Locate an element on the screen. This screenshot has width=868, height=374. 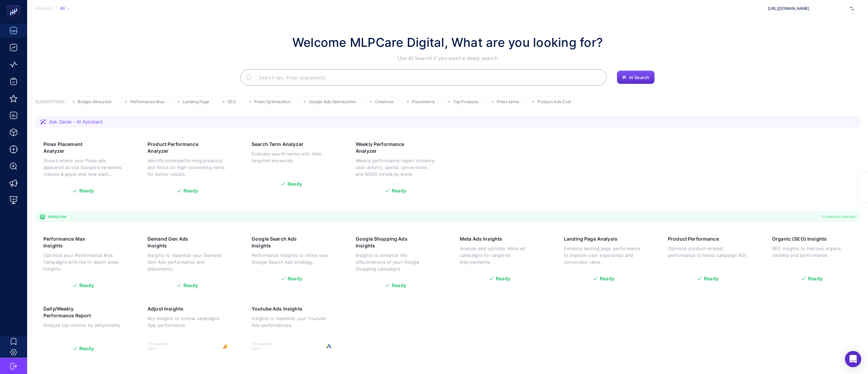
a: Daily/Weekly Performance ReportAnalyze top metrics by daily/weekly.Ready is located at coordinates (83, 328).